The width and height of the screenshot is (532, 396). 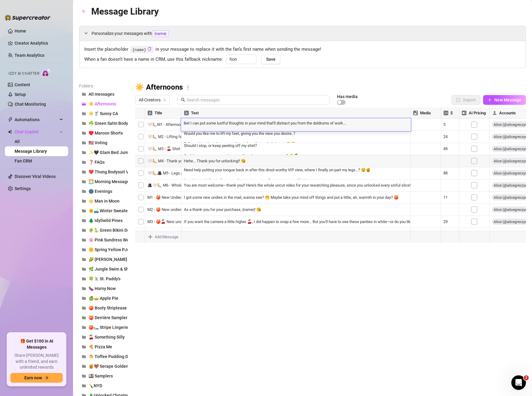 I want to click on span: 🌸 Pink Sundress Welcome, so click(x=114, y=240).